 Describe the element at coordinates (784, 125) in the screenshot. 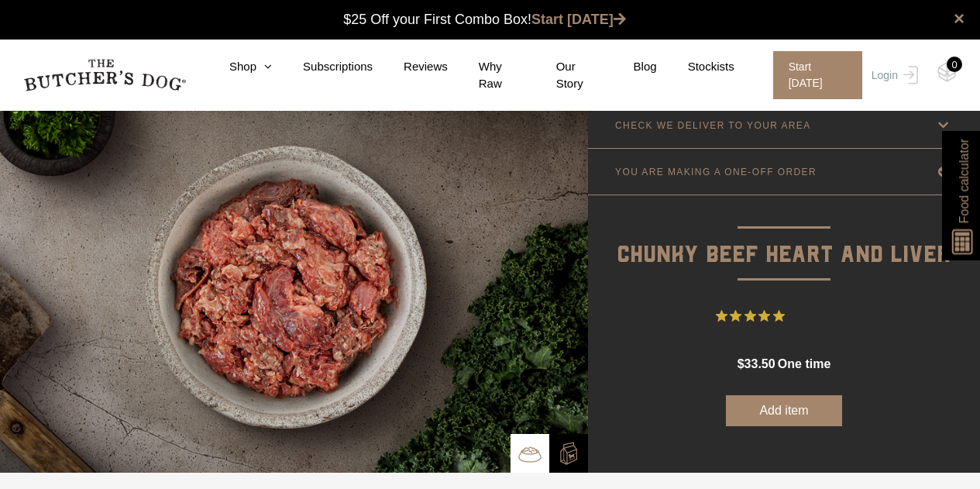

I see `a: CHECK WE DELIVER TO YOUR AREA` at that location.